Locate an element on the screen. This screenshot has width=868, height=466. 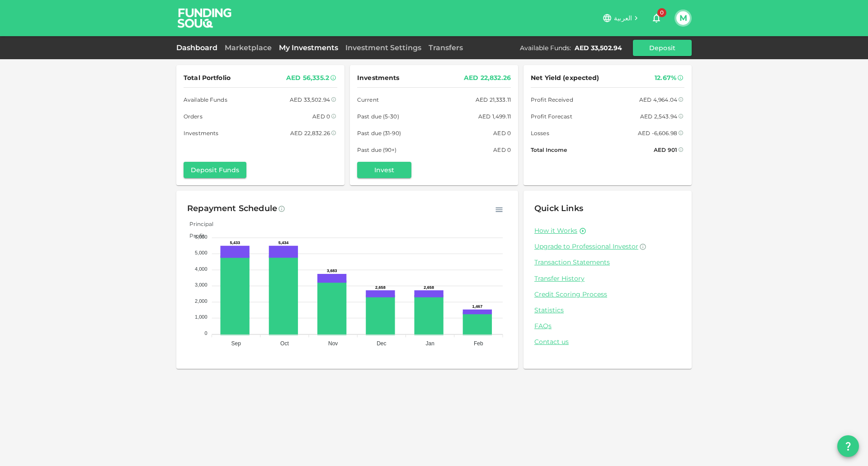
span: Orders is located at coordinates (193, 116).